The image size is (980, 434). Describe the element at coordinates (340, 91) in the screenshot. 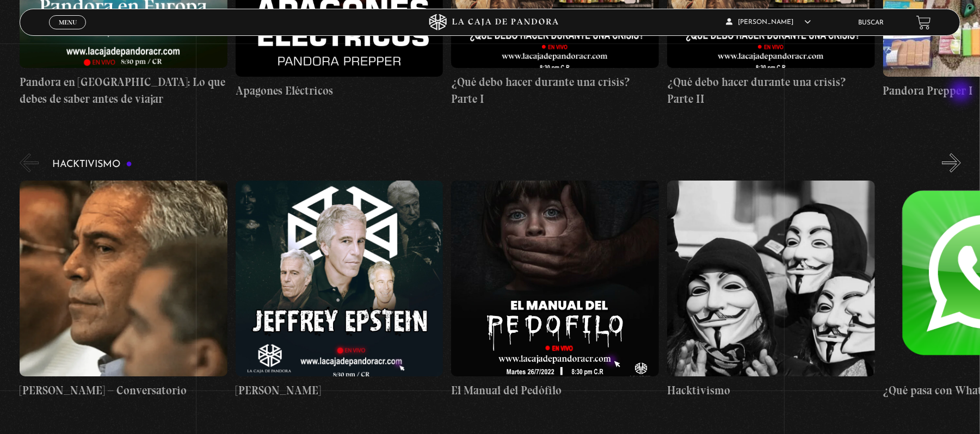

I see `h4: Apagones Eléctricos` at that location.